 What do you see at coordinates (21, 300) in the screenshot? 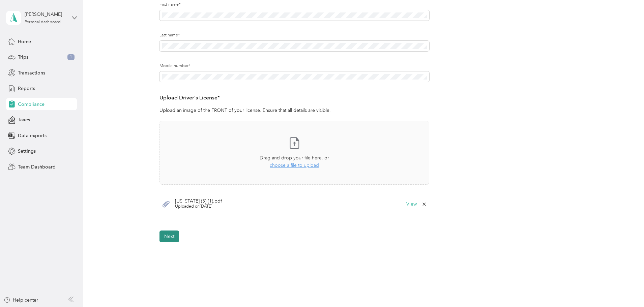
I see `button: Help center` at bounding box center [21, 300].